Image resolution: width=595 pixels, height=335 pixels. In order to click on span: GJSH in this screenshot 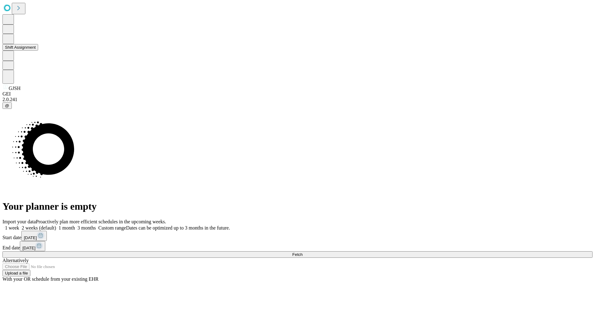, I will do `click(15, 88)`.